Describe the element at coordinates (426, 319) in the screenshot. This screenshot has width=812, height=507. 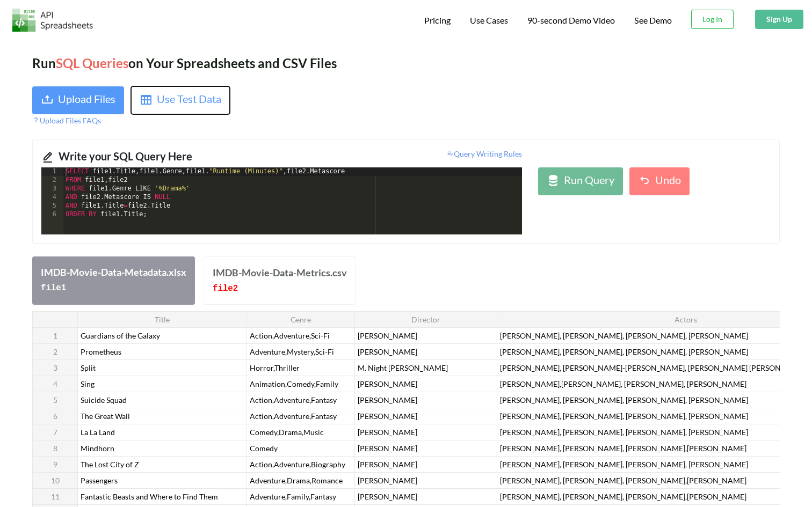
I see `th: Director` at that location.